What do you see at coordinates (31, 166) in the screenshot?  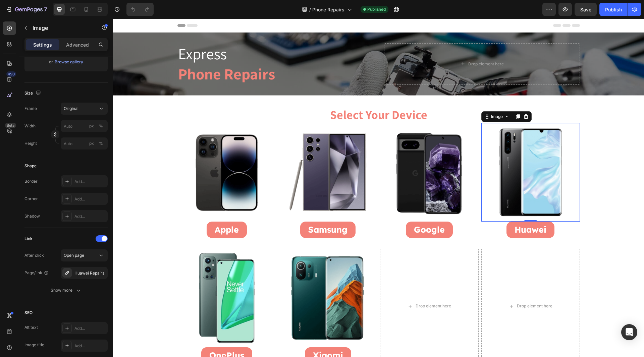 I see `div: Shape` at bounding box center [31, 166].